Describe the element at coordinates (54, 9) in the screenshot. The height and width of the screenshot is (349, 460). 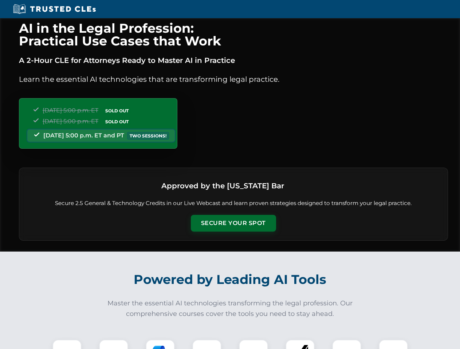
I see `img: Trusted CLEs` at that location.